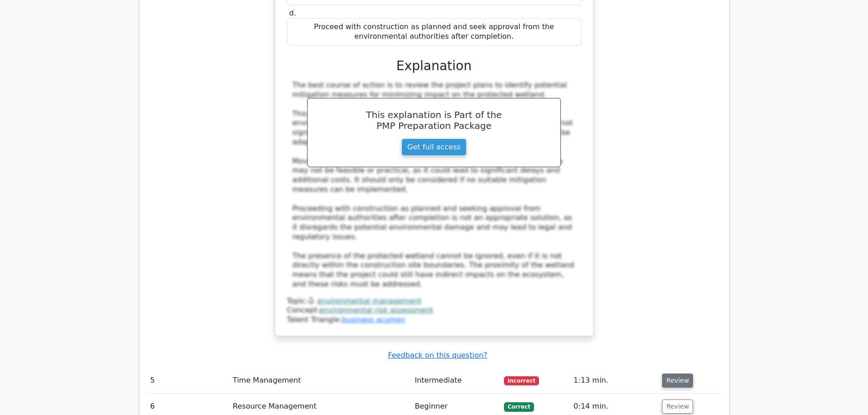 This screenshot has width=868, height=415. I want to click on span: Incorrect, so click(521, 380).